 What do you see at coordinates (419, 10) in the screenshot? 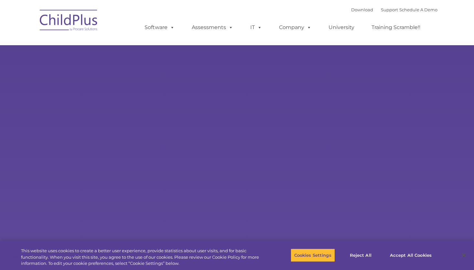
I see `a: Schedule A Demo` at bounding box center [419, 10].